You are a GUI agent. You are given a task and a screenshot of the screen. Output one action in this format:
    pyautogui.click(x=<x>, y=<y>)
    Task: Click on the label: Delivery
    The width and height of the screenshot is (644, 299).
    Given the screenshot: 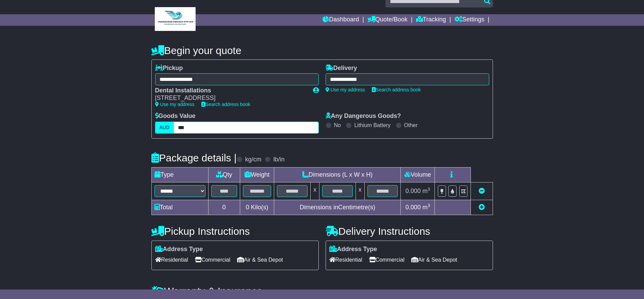 What is the action you would take?
    pyautogui.click(x=341, y=68)
    